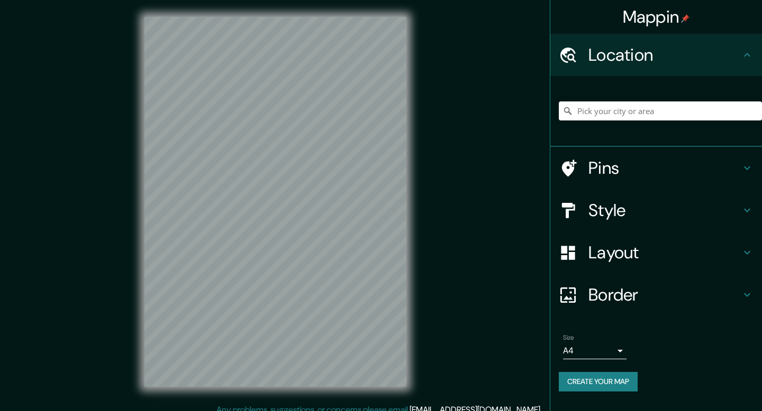 Image resolution: width=762 pixels, height=411 pixels. Describe the element at coordinates (664, 55) in the screenshot. I see `h4: Location` at that location.